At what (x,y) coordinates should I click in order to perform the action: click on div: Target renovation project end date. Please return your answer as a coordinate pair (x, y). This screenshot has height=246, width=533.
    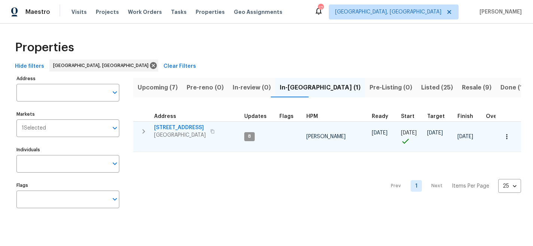
    Looking at the image, I should click on (439, 116).